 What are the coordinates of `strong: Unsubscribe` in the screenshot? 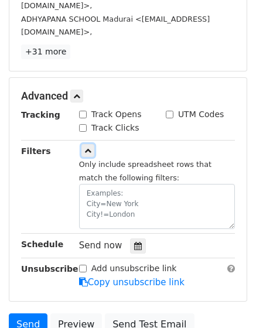 It's located at (50, 269).